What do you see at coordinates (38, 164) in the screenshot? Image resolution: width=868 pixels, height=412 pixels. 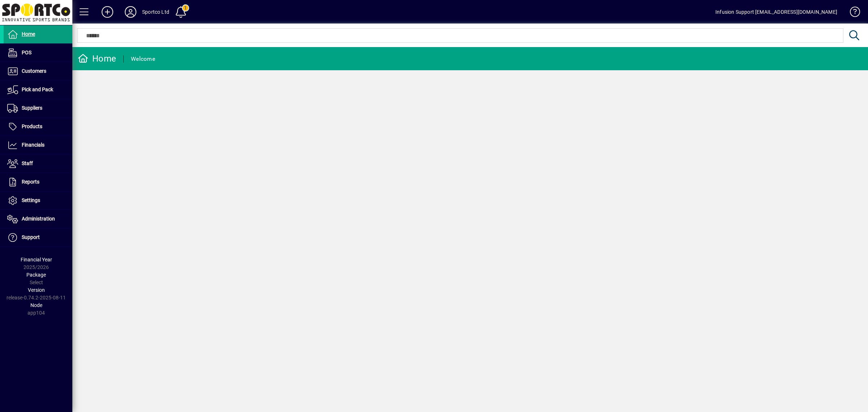 I see `a: Staff` at bounding box center [38, 164].